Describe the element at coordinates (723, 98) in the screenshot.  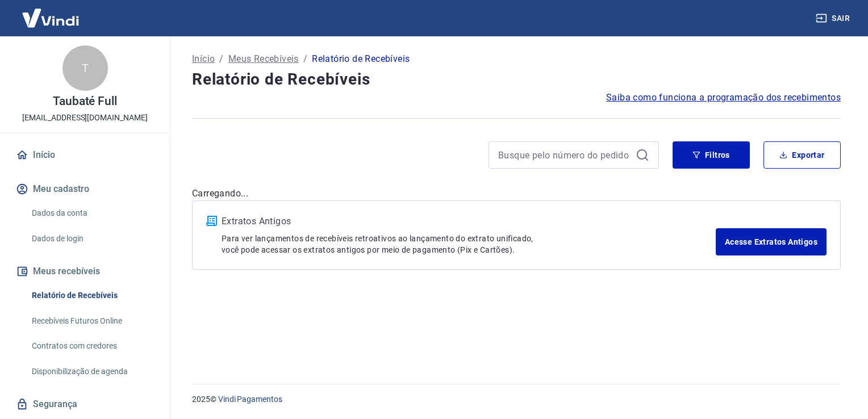
I see `a: Saiba como funciona a programação dos recebimentos` at that location.